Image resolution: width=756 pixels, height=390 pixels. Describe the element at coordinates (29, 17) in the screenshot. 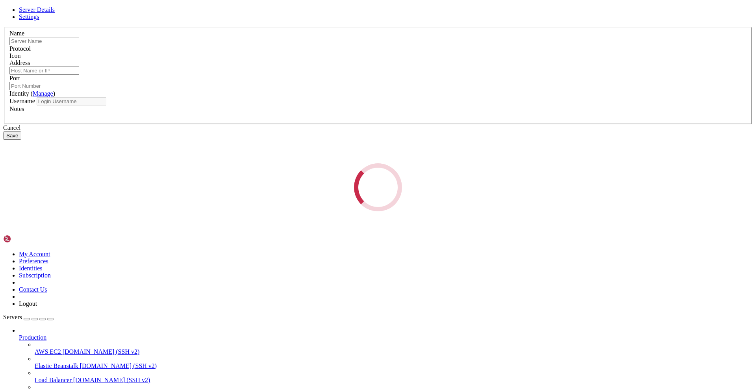

I see `a: Settings` at that location.